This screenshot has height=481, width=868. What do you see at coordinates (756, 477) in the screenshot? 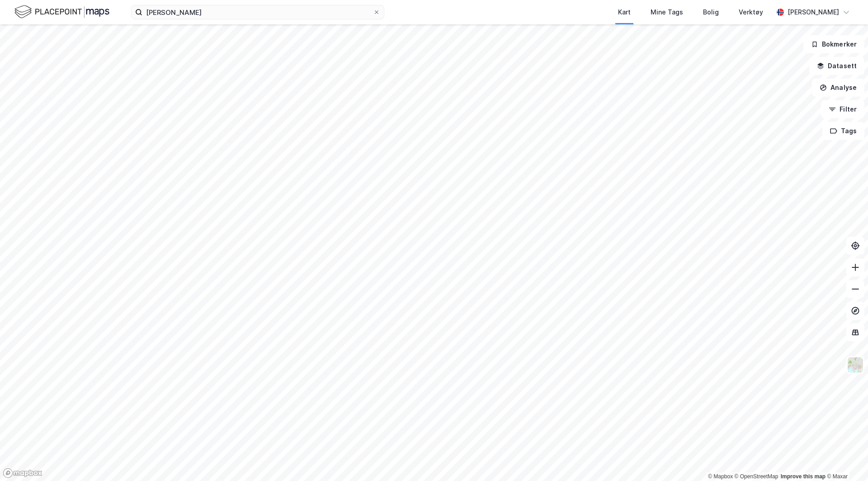
I see `a: OpenStreetMap` at bounding box center [756, 477].